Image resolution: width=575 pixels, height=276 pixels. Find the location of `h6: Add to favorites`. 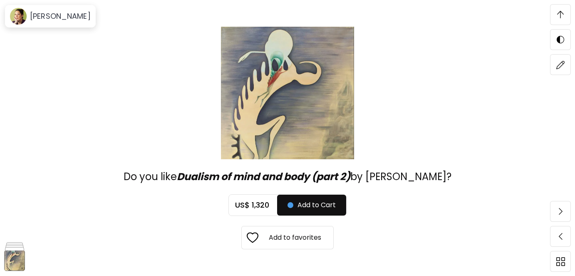

h6: Add to favorites is located at coordinates (295, 237).